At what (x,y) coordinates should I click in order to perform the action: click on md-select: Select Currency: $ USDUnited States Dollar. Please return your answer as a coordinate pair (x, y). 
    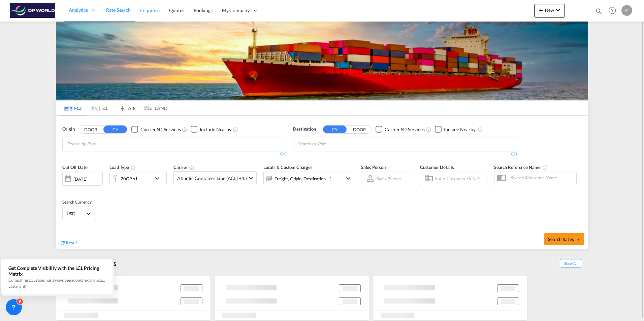
    Looking at the image, I should click on (79, 213).